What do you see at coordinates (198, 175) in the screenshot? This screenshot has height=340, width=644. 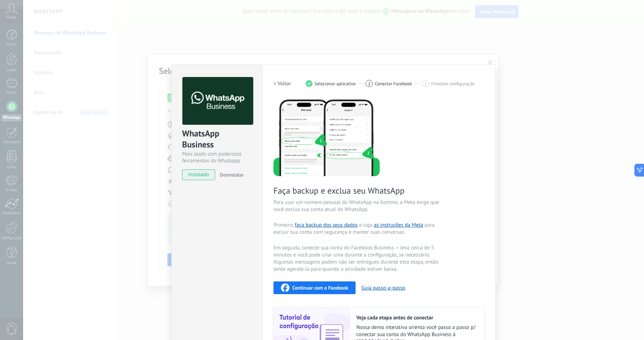 I see `span: instalado` at bounding box center [198, 175].